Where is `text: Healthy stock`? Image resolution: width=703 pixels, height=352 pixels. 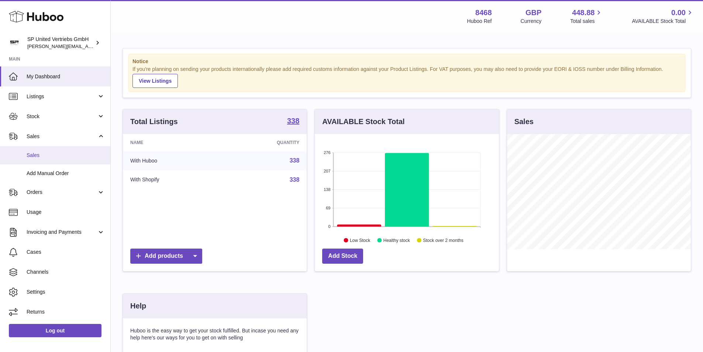
text: Healthy stock is located at coordinates (397, 240).